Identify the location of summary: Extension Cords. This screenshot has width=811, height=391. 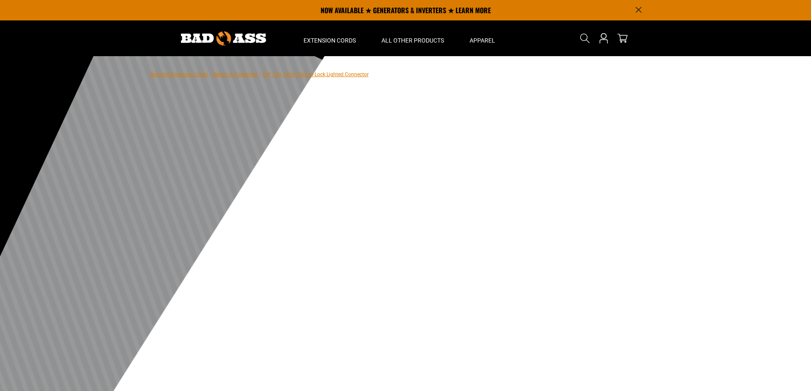
(330, 38).